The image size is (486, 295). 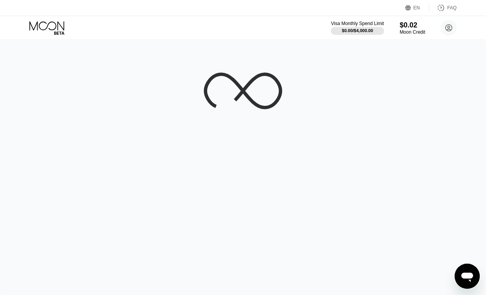 What do you see at coordinates (413, 28) in the screenshot?
I see `div: $0.02Moon Credit` at bounding box center [413, 28].